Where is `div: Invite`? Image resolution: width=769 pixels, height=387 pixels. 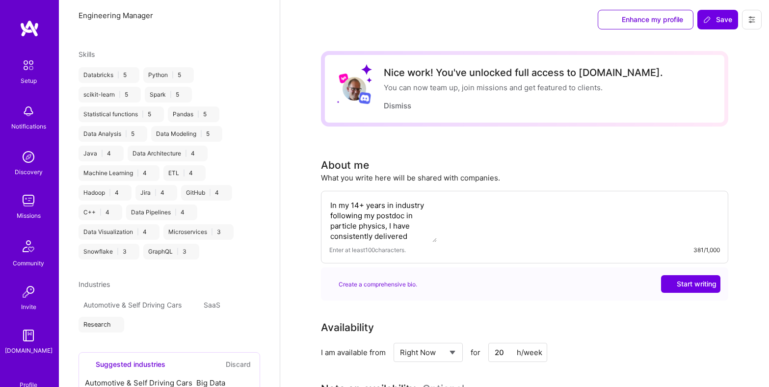
div: Invite is located at coordinates (28, 307).